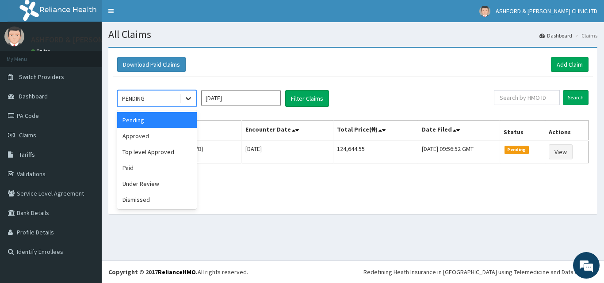 The width and height of the screenshot is (604, 283). I want to click on th: Date Filed, so click(458, 131).